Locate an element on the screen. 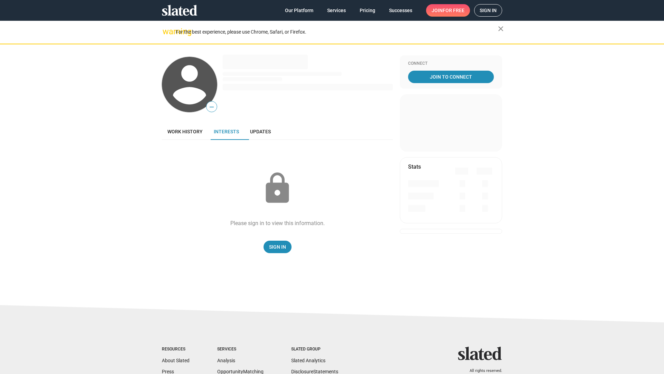 The image size is (664, 374). span: Join is located at coordinates (448, 10).